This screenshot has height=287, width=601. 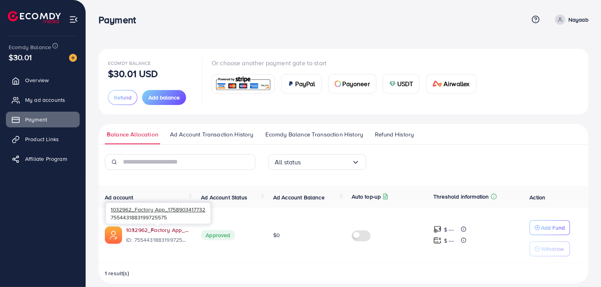 I want to click on span: Affiliate Program, so click(x=46, y=159).